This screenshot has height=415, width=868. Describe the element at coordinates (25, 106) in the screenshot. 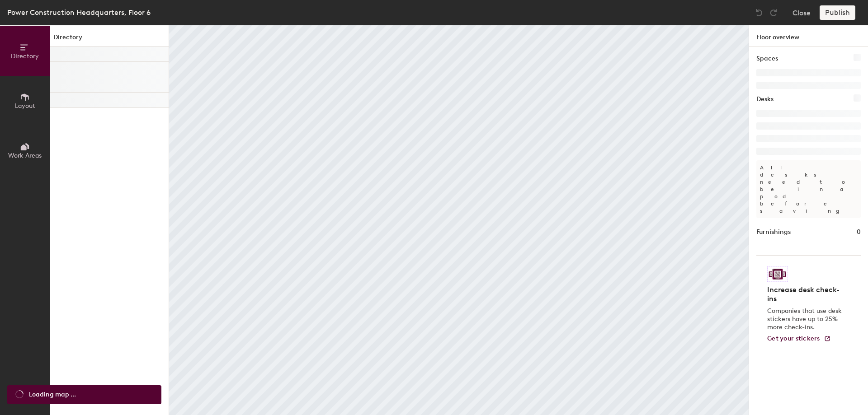

I see `span: Layout` at that location.